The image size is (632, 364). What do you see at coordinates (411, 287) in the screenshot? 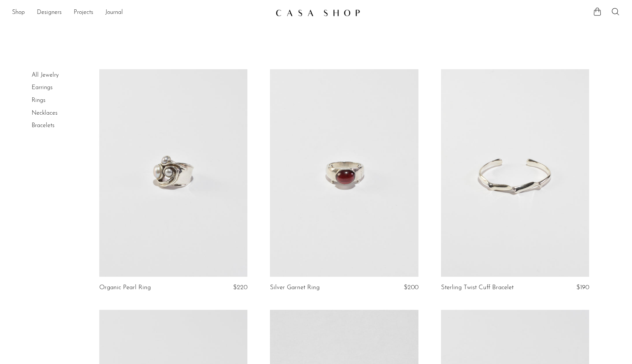
I see `span: $200` at bounding box center [411, 287].